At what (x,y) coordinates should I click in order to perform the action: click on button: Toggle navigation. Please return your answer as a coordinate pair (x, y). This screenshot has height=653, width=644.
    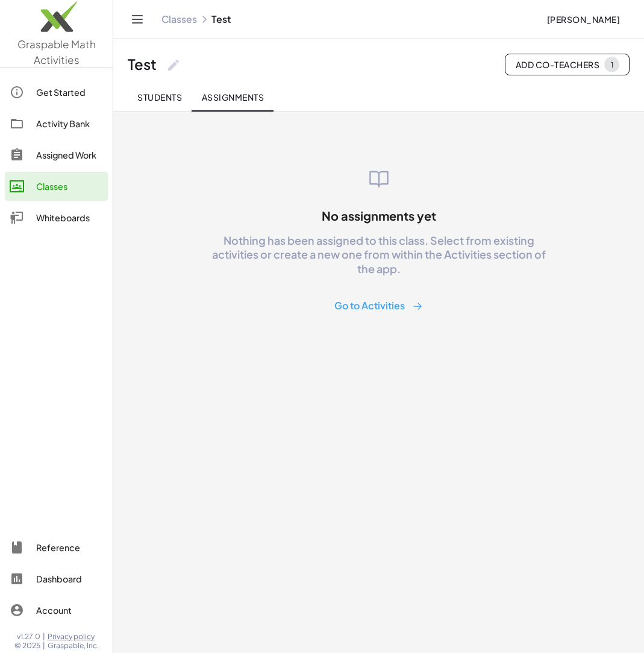
    Looking at the image, I should click on (138, 19).